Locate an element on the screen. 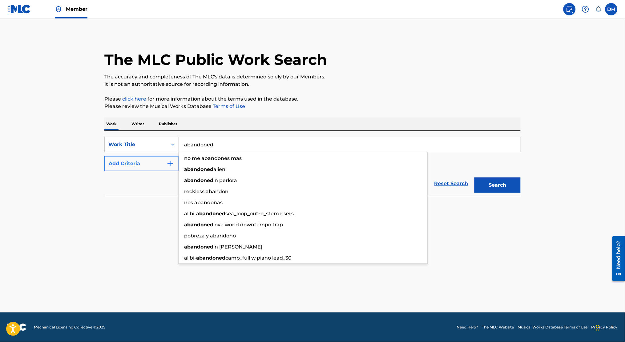 The image size is (625, 342). div: Notifications is located at coordinates (598, 9).